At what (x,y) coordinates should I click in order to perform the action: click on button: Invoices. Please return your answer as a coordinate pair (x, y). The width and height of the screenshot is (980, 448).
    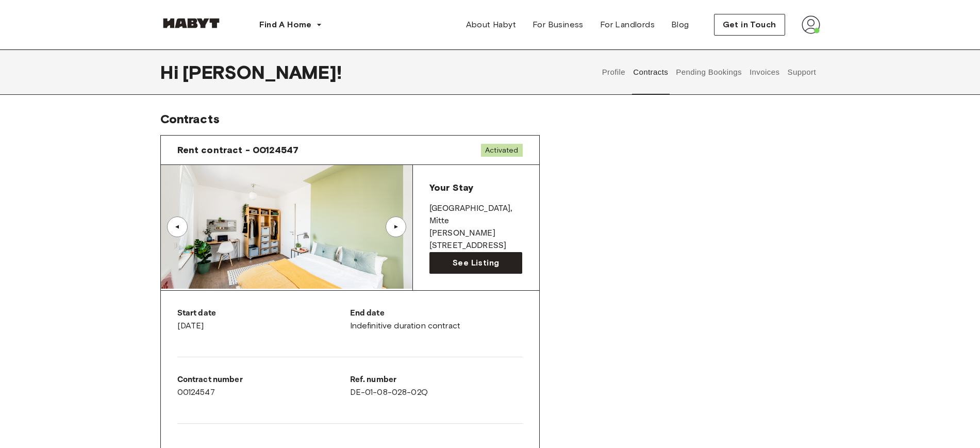
    Looking at the image, I should click on (764, 72).